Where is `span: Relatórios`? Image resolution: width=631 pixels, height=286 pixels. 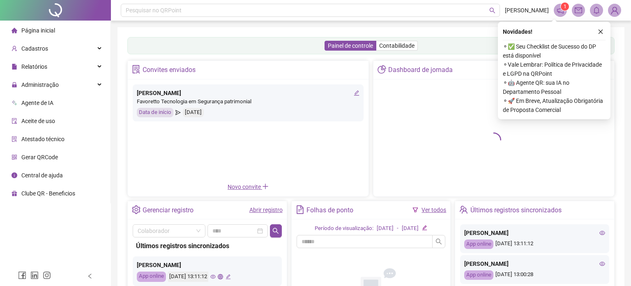
span: Relatórios is located at coordinates (34, 67).